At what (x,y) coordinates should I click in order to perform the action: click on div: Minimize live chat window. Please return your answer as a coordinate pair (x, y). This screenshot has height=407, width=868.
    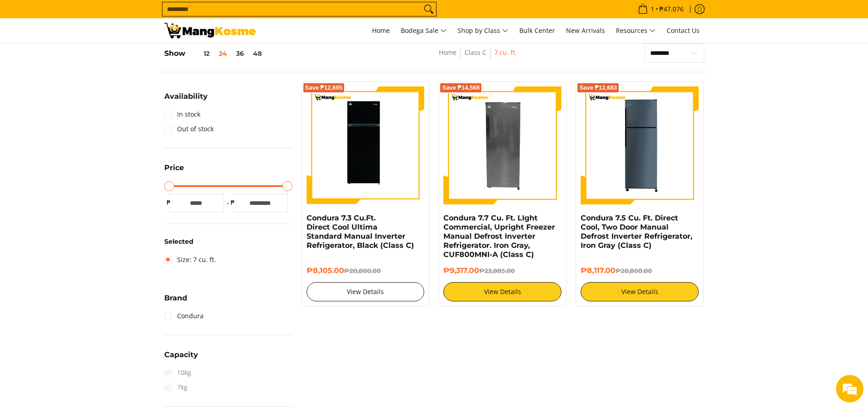
    Looking at the image, I should click on (161, 15).